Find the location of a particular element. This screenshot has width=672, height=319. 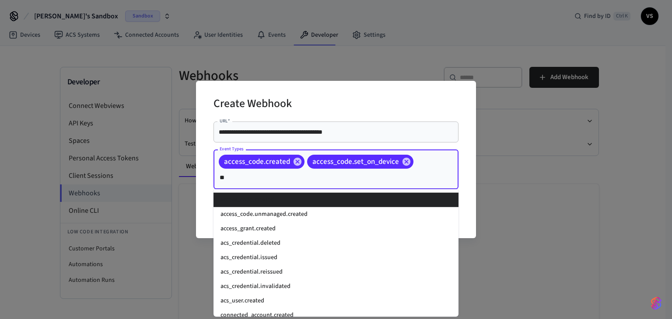

label: Event Types is located at coordinates (231, 149).